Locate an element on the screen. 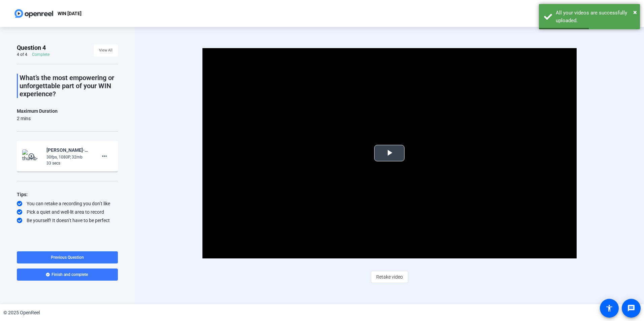  div: 2 mins is located at coordinates (37, 118).